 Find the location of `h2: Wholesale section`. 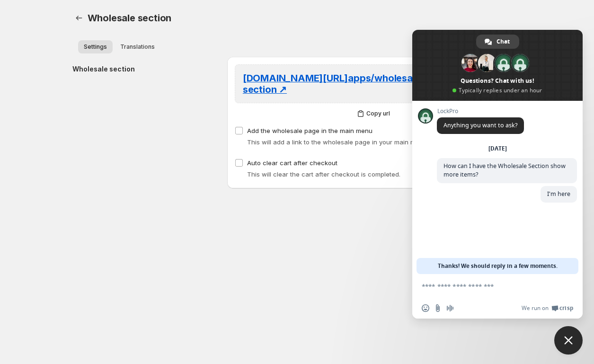

h2: Wholesale section is located at coordinates (142, 69).